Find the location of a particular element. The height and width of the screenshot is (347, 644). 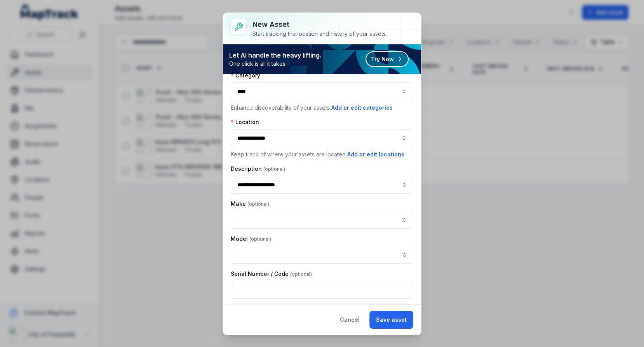

label: Category is located at coordinates (246, 75).